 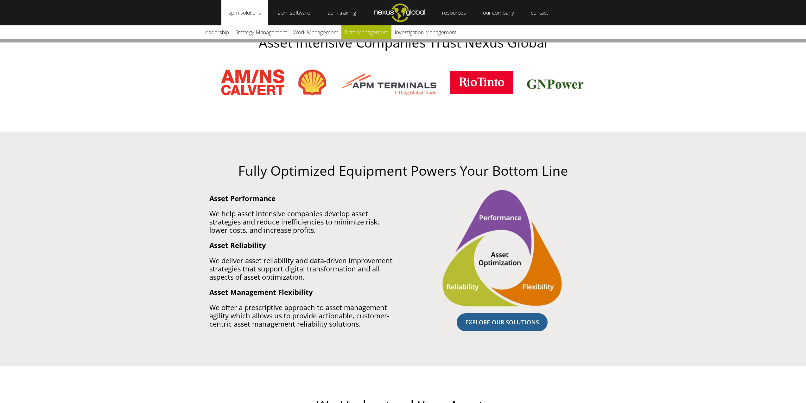 I want to click on a: Investigation Management, so click(x=425, y=32).